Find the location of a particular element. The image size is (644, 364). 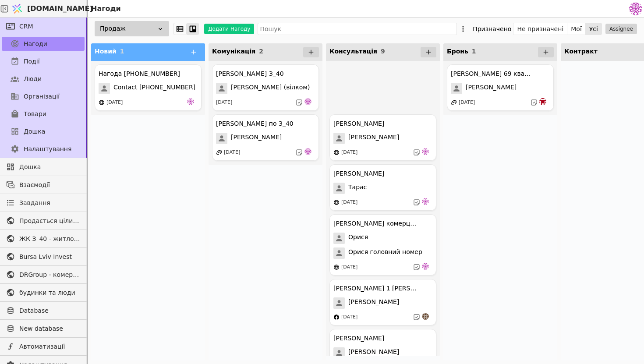

button: Додати Нагоду is located at coordinates (229, 29).